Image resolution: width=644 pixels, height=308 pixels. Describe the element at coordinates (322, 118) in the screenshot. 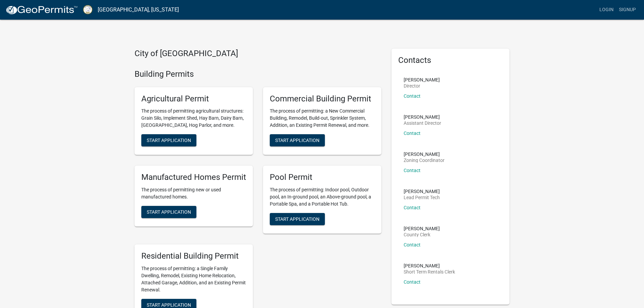

I see `p: The process of permitting: a New Commercial Building, Remodel, Build-out, Sprinkler System, Addit...` at that location.